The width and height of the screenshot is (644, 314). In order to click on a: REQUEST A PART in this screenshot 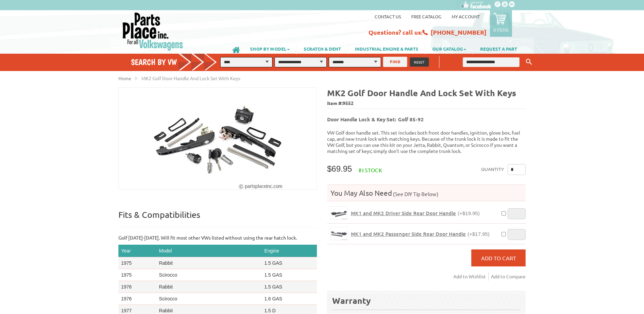, I will do `click(498, 49)`.